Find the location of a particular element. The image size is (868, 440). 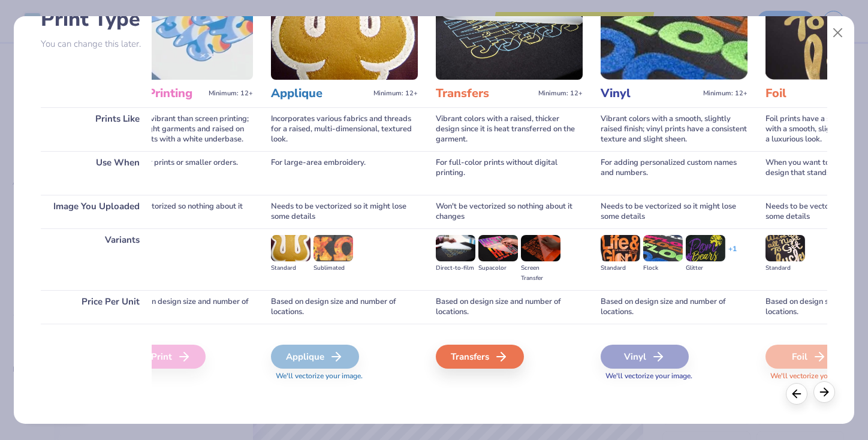

button: Close is located at coordinates (838, 33).